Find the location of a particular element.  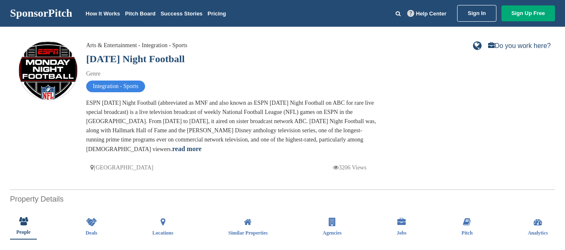

a: read more is located at coordinates (187, 149).